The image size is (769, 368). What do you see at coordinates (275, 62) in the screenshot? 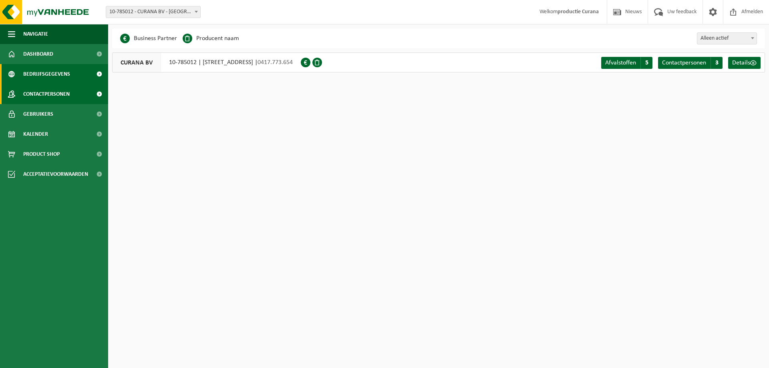
I see `span: 0417.773.654` at bounding box center [275, 62].